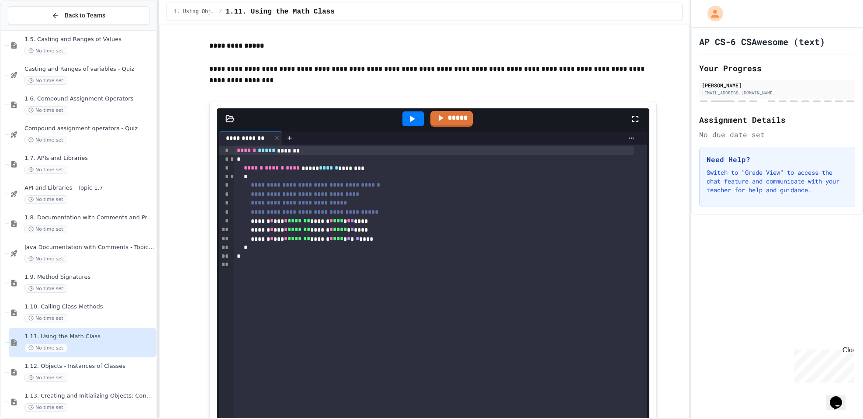 The width and height of the screenshot is (863, 419). I want to click on span: 1.12. Objects - Instances of Classes, so click(90, 366).